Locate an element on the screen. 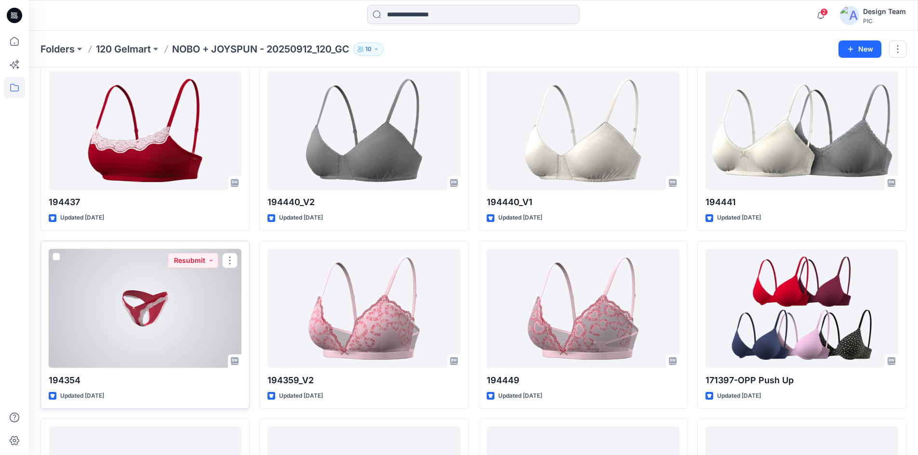 This screenshot has height=455, width=918. p: 120 Gelmart is located at coordinates (123, 49).